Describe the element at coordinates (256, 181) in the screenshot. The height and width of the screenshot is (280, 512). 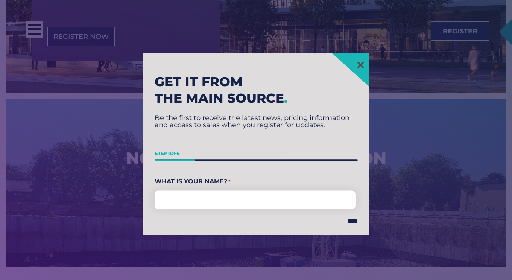
I see `legend: What Is Your Name?` at that location.